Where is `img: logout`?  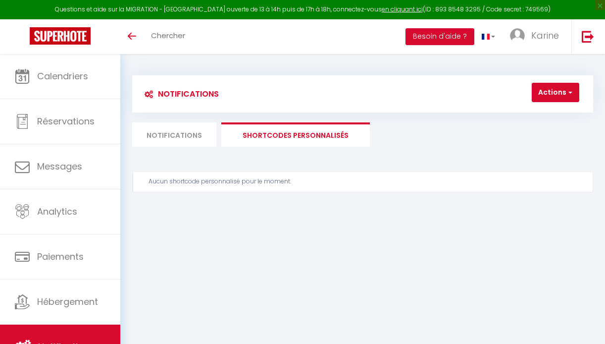
img: logout is located at coordinates (588, 36).